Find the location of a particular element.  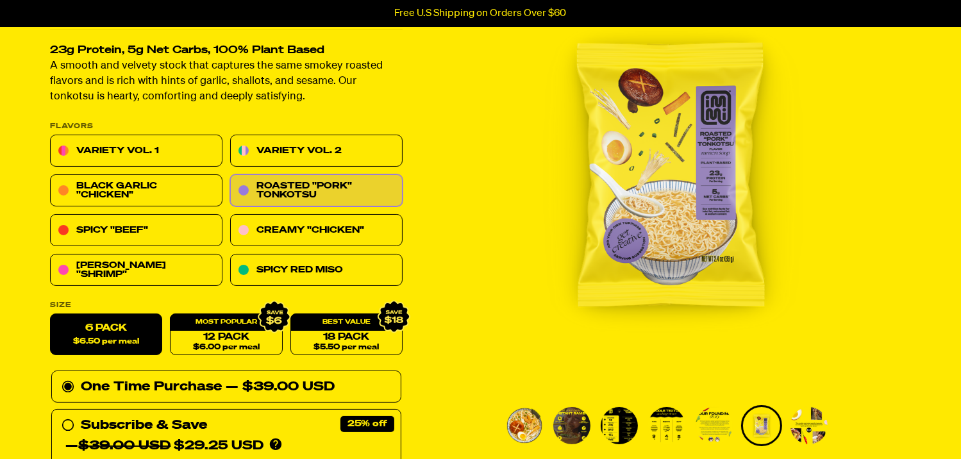

a: Spicy Red Miso is located at coordinates (316, 270).